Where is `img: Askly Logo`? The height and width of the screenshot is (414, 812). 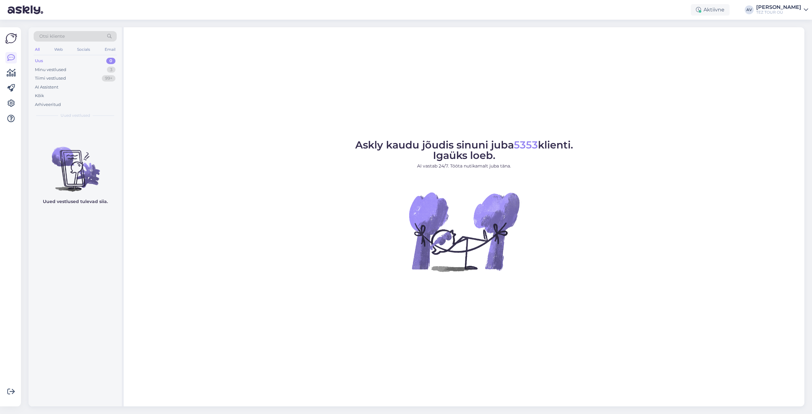
img: Askly Logo is located at coordinates (11, 38).